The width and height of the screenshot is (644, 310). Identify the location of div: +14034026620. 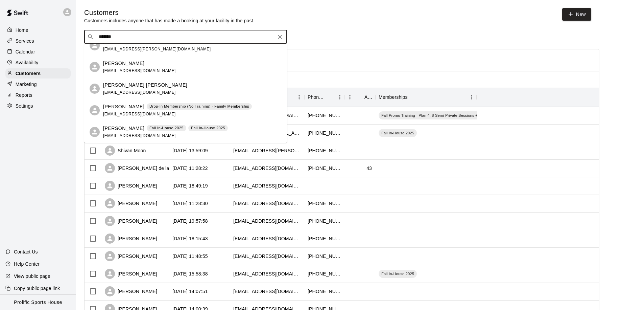
(324, 256).